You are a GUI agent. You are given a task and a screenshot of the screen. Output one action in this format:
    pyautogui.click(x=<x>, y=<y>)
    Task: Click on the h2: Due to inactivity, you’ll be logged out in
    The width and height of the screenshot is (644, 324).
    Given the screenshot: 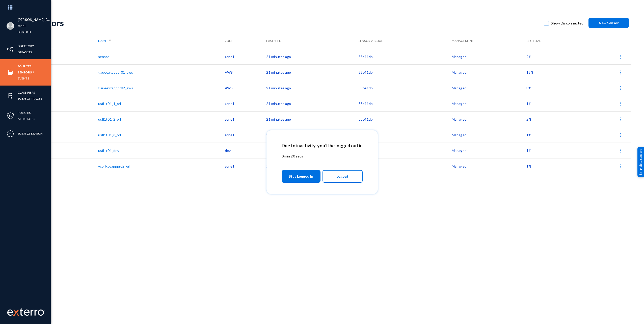 What is the action you would take?
    pyautogui.click(x=322, y=145)
    